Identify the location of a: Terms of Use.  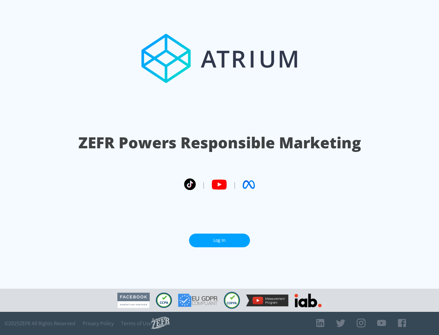
(136, 323).